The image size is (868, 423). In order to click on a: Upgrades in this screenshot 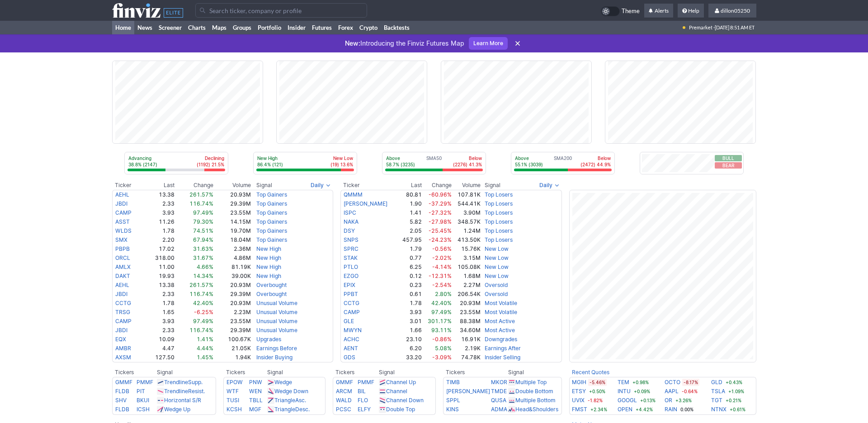, I will do `click(268, 339)`.